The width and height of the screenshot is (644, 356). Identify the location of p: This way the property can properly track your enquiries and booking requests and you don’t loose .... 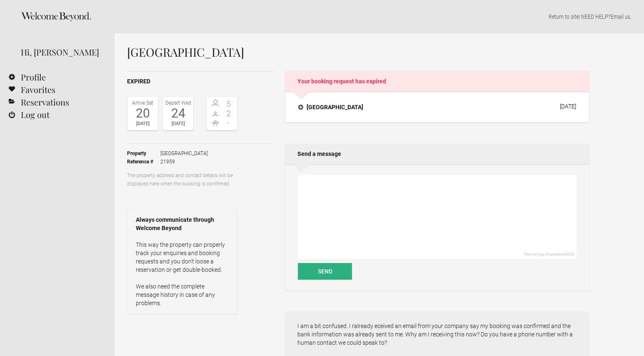
(182, 274).